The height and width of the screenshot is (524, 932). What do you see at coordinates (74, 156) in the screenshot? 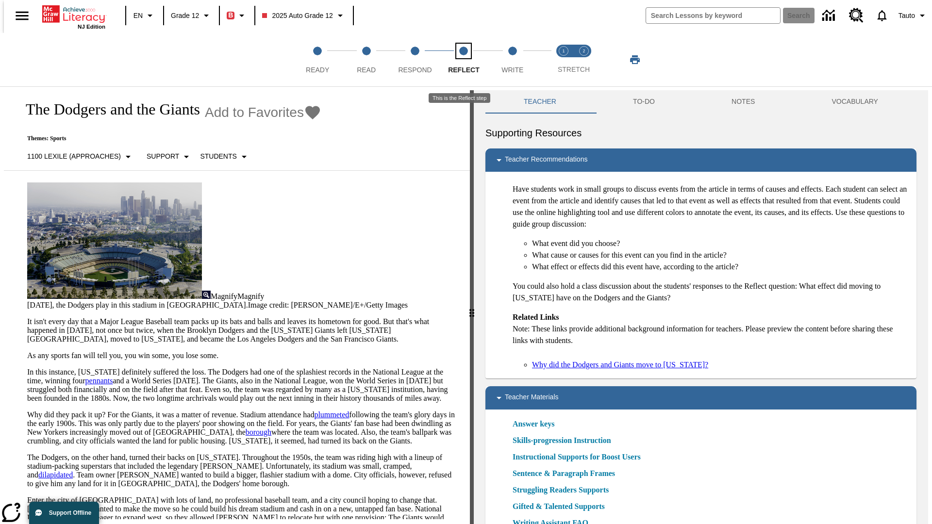
I see `p: 1100 Lexile (Approaches)` at bounding box center [74, 156].